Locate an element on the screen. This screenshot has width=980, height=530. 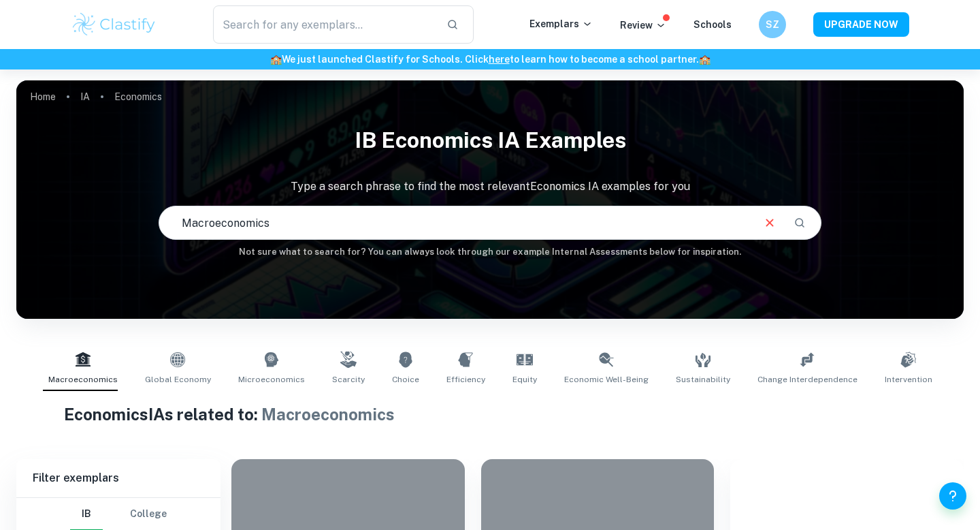
span: Change Interdependence is located at coordinates (808, 379).